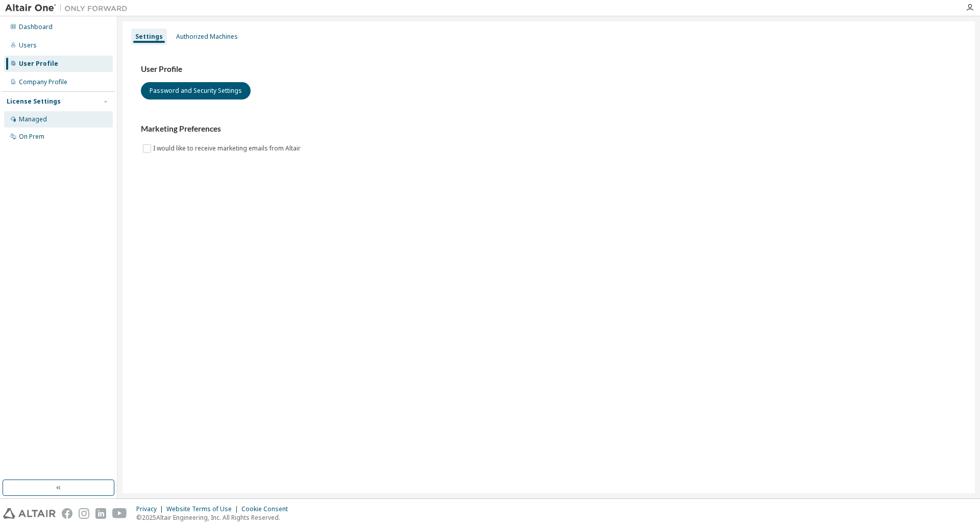  I want to click on div: Cookie Consent, so click(268, 509).